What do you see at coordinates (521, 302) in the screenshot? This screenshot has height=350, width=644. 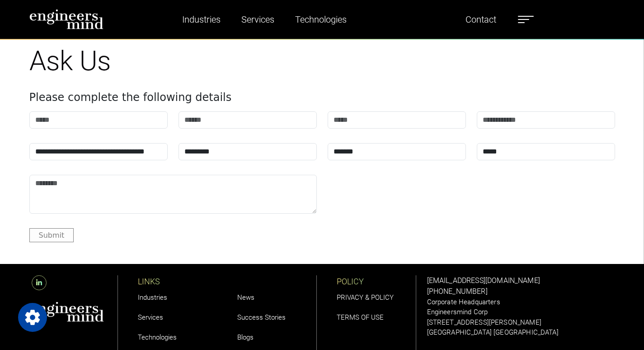 I see `p: Corporate Headquarters` at bounding box center [521, 302].